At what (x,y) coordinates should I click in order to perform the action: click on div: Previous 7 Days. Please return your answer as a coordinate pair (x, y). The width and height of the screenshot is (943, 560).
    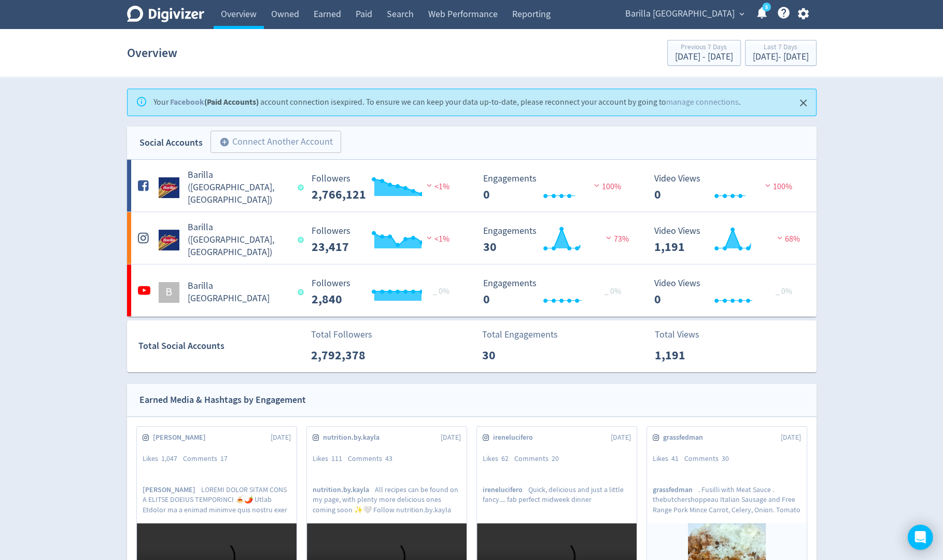
    Looking at the image, I should click on (704, 47).